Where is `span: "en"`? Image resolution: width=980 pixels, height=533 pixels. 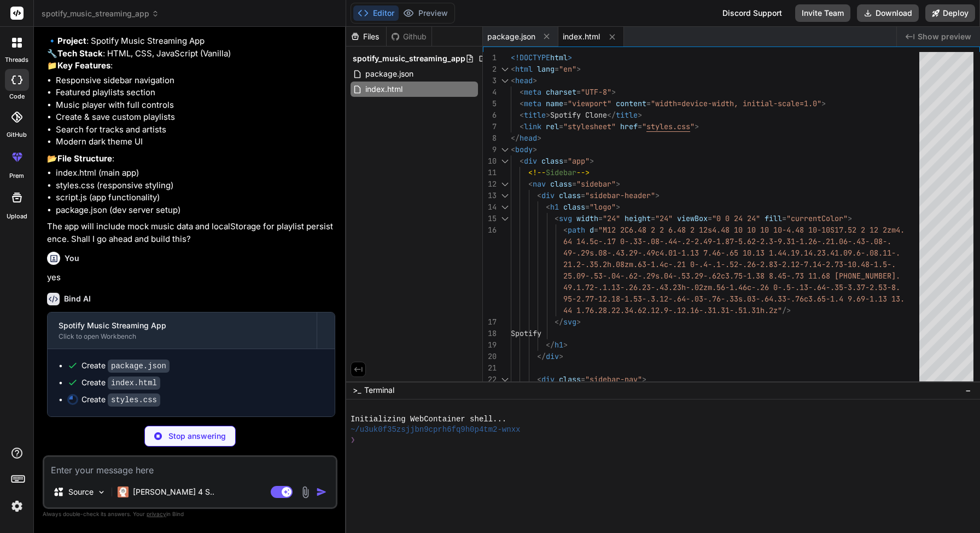
span: "en" is located at coordinates (568, 69).